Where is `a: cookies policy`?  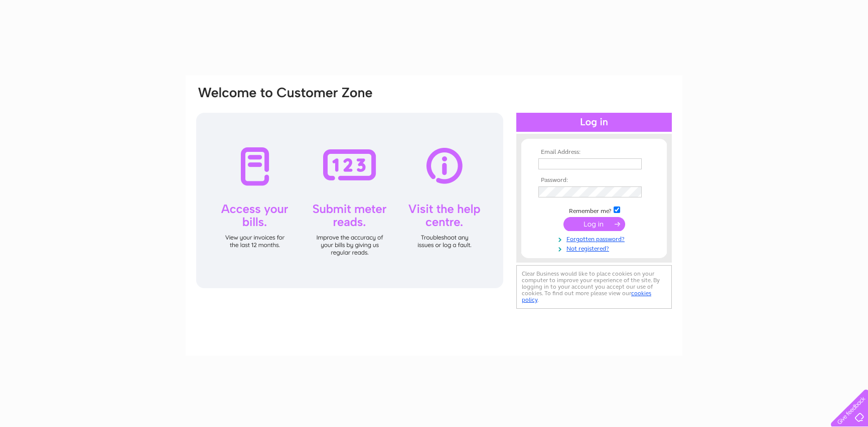 a: cookies policy is located at coordinates (587, 296).